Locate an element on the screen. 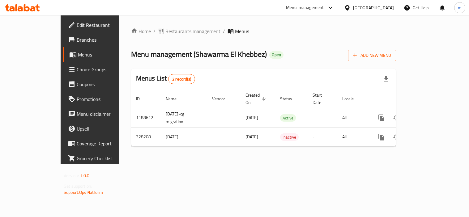 The width and height of the screenshot is (469, 217). nav: breadcrumb is located at coordinates (263, 31).